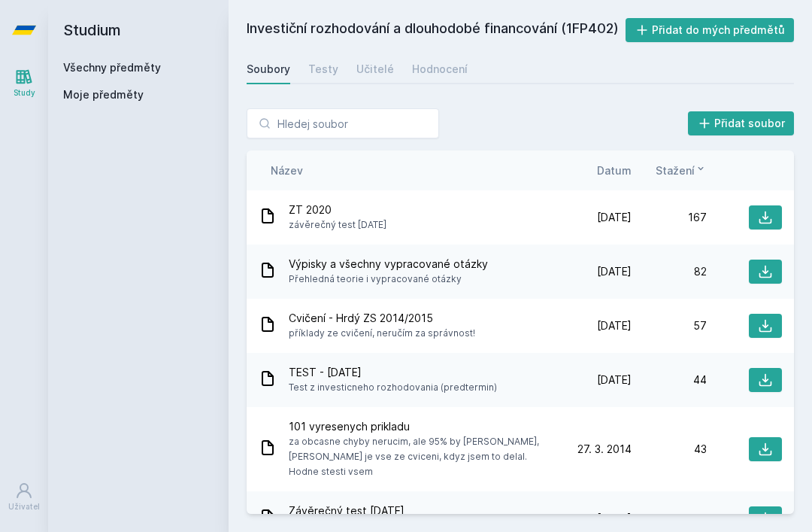 This screenshot has height=532, width=812. Describe the element at coordinates (742, 123) in the screenshot. I see `a: Přidat soubor` at that location.